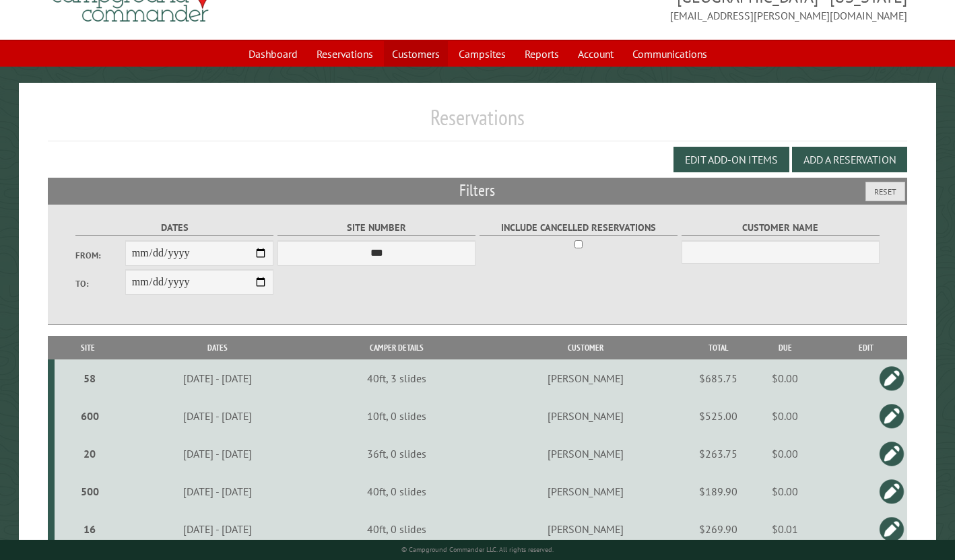 This screenshot has width=955, height=560. What do you see at coordinates (416, 54) in the screenshot?
I see `a: Customers` at bounding box center [416, 54].